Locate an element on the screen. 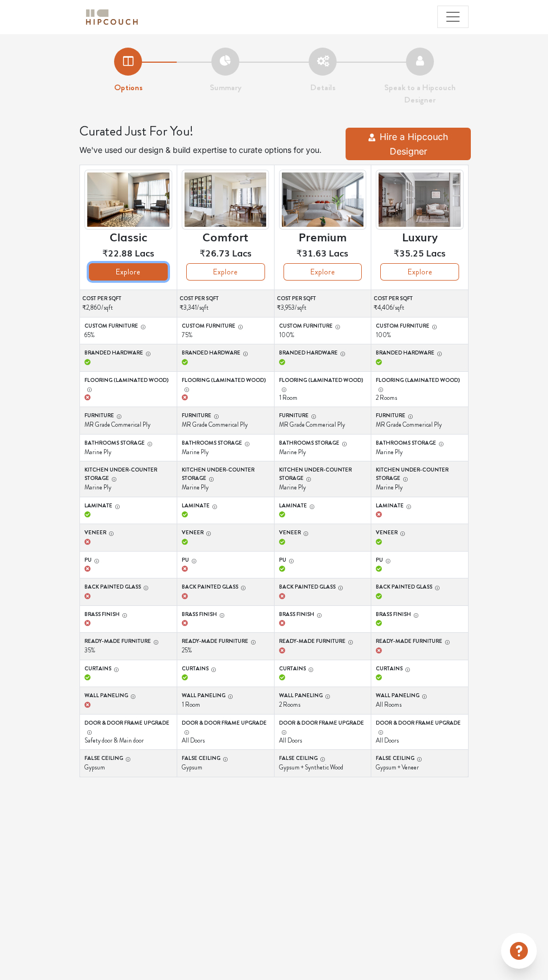 This screenshot has width=548, height=980. td: 65% is located at coordinates (129, 331).